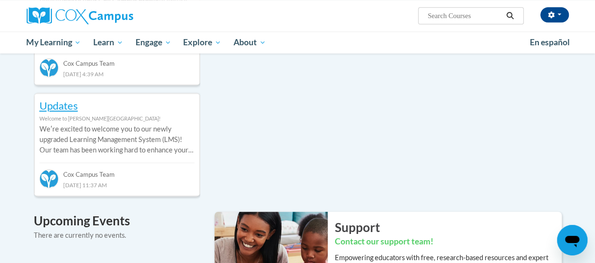  I want to click on span: En español, so click(550, 42).